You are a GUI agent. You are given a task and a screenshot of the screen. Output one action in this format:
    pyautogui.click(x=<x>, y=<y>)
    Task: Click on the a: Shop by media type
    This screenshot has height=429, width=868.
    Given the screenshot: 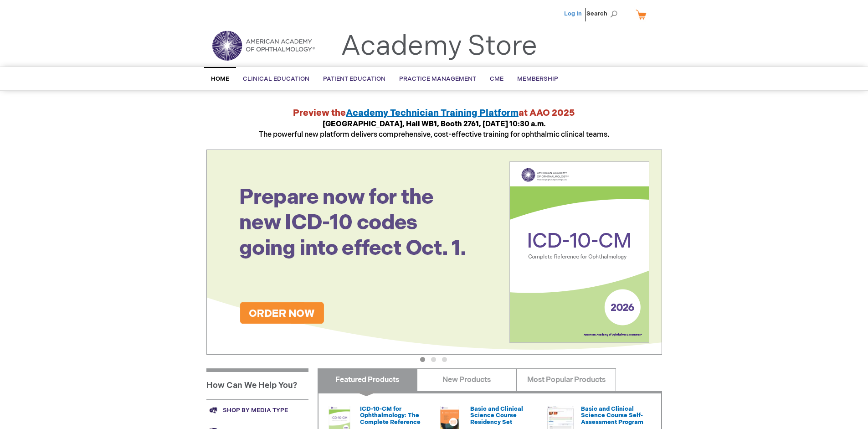 What is the action you would take?
    pyautogui.click(x=258, y=410)
    